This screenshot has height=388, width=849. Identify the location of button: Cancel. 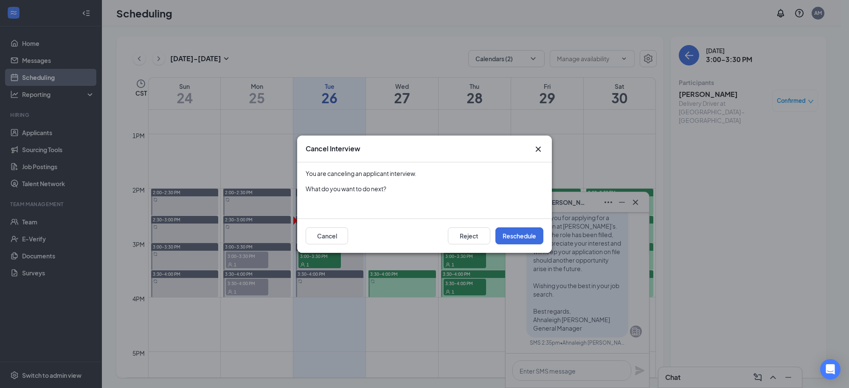
(327, 236).